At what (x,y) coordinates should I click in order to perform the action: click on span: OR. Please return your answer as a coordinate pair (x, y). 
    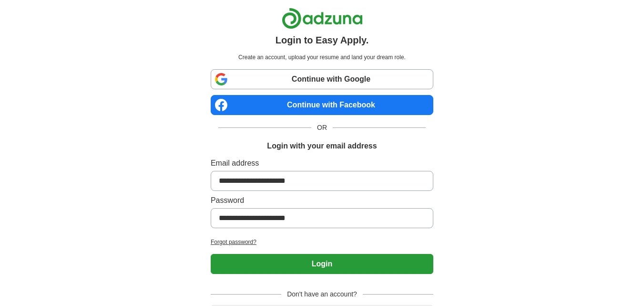
    Looking at the image, I should click on (322, 127).